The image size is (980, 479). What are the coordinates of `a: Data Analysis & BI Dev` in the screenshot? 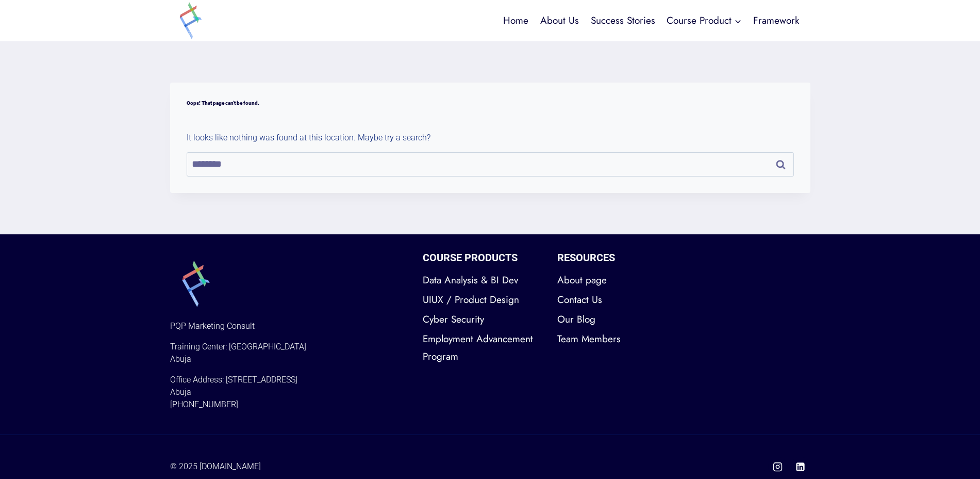 It's located at (482, 280).